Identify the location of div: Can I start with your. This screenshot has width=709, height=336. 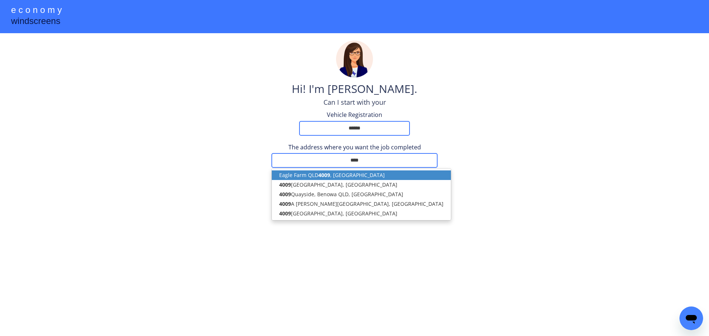
(355, 102).